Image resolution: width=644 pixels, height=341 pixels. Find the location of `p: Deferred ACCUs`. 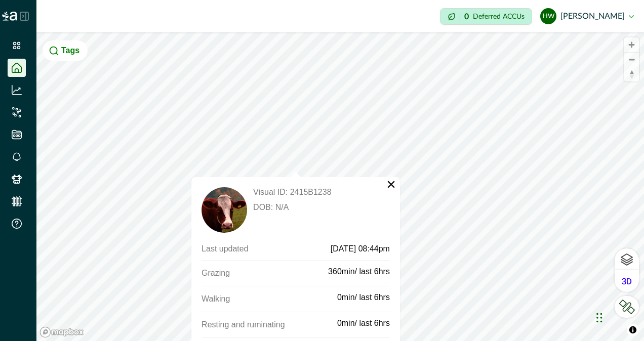

p: Deferred ACCUs is located at coordinates (499, 16).